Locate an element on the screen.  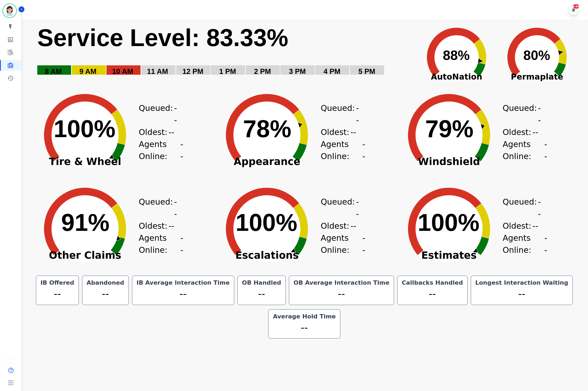
div: +99 is located at coordinates (576, 6).